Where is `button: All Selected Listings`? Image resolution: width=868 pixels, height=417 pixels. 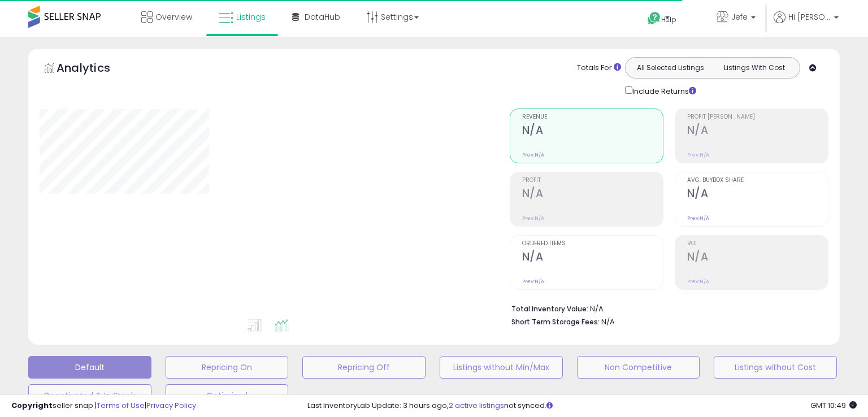 button: All Selected Listings is located at coordinates (670, 68).